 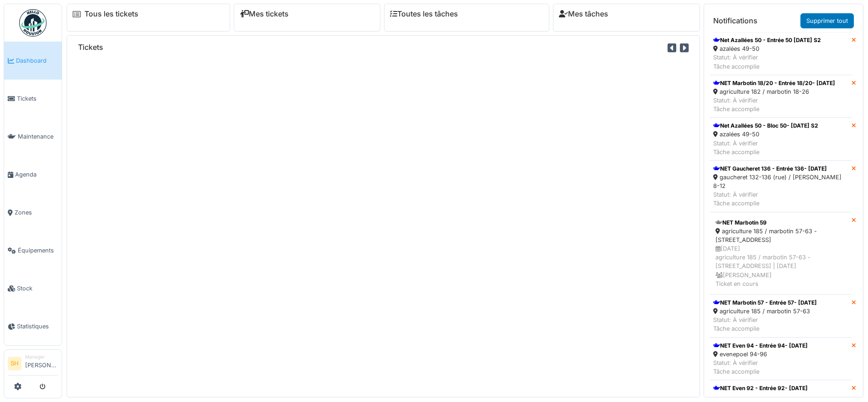 I want to click on a: Tous les tickets, so click(x=111, y=14).